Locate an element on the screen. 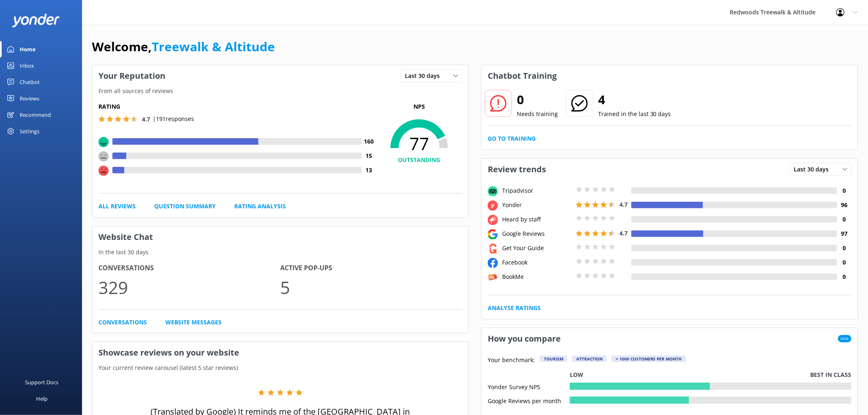 This screenshot has height=415, width=868. h4: Active Pop-ups is located at coordinates (372, 269).